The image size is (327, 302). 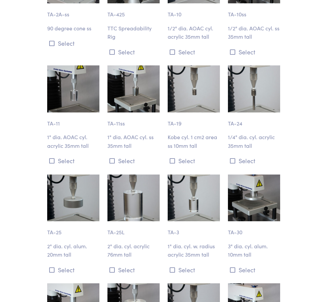 I want to click on p: TA-425, so click(x=133, y=11).